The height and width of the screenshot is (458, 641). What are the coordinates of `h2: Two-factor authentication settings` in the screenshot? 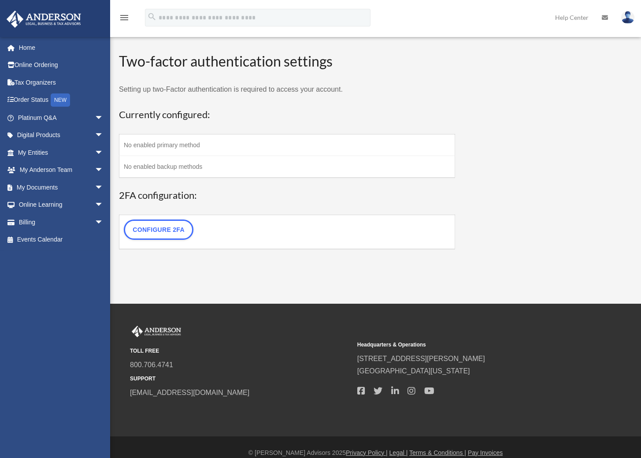 It's located at (287, 61).